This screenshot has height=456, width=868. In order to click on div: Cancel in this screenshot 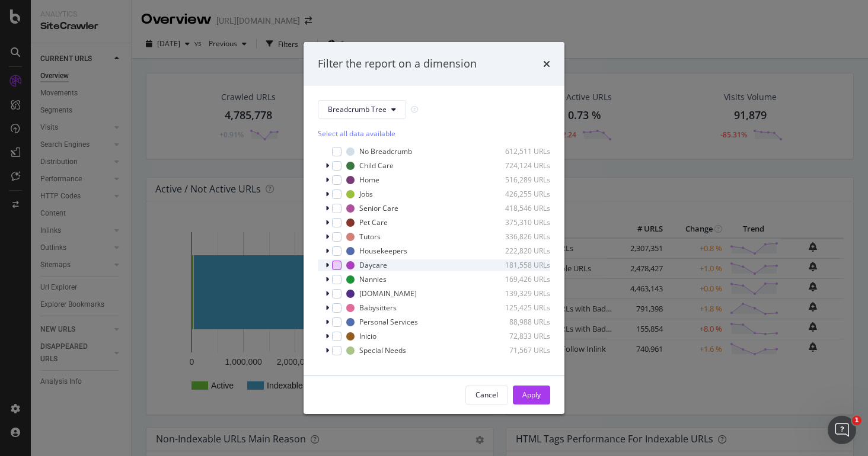, I will do `click(486, 395)`.